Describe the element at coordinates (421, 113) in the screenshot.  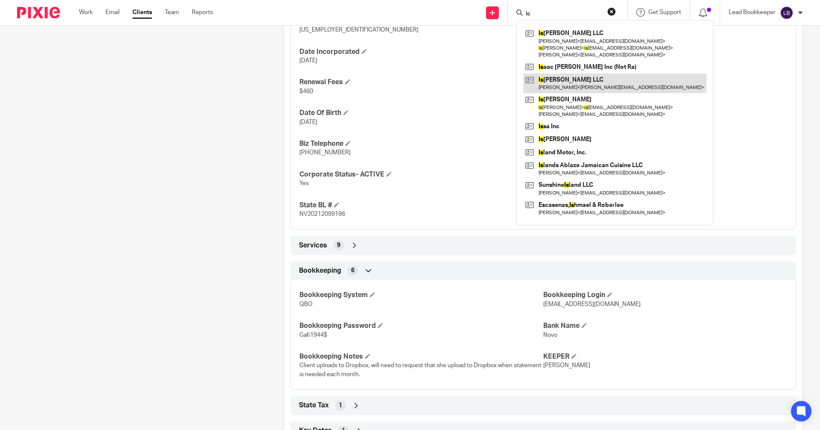
I see `h4: Date Of Birth` at that location.